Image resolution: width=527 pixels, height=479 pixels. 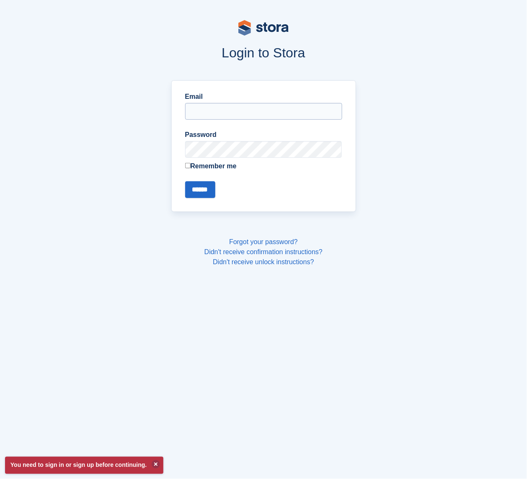 I want to click on a: Didn't receive unlock instructions?, so click(x=263, y=262).